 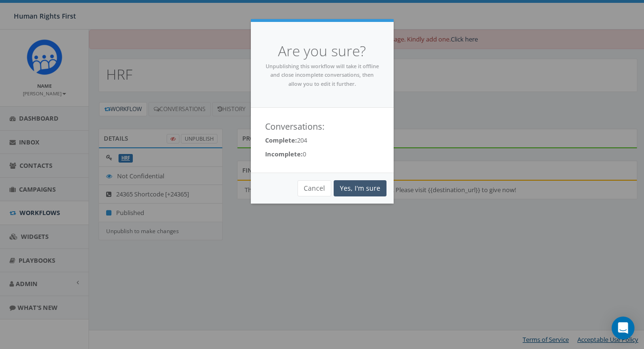 I want to click on p: 0, so click(x=322, y=154).